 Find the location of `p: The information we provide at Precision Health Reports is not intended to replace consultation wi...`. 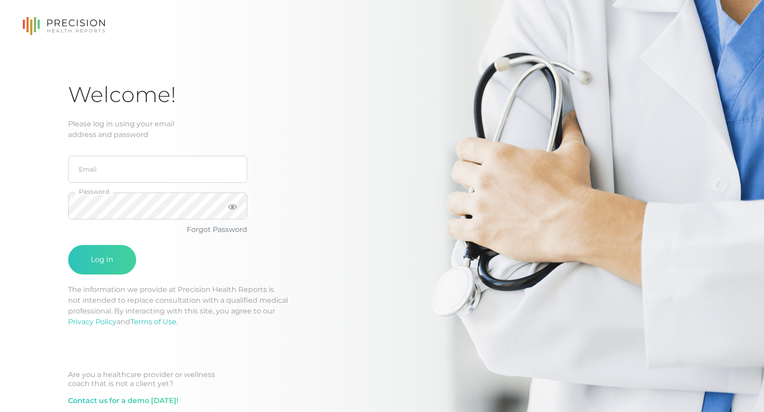

p: The information we provide at Precision Health Reports is not intended to replace consultation wi... is located at coordinates (382, 306).